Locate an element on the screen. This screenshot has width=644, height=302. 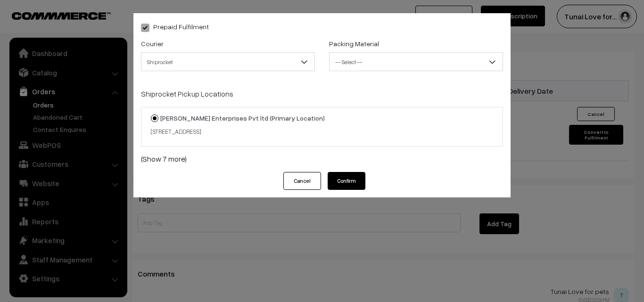
p: Shiprocket Pickup Locations is located at coordinates (322, 94).